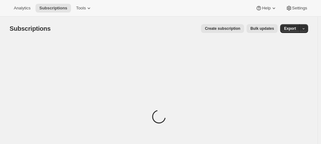  Describe the element at coordinates (266, 8) in the screenshot. I see `button: Help` at that location.